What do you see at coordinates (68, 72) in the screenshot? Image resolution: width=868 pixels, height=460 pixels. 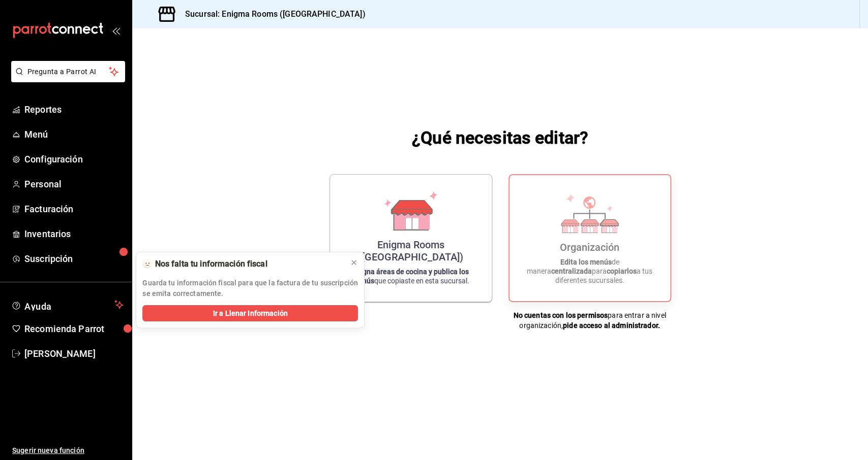 I see `span: Pregunta a Parrot AI` at bounding box center [68, 72].